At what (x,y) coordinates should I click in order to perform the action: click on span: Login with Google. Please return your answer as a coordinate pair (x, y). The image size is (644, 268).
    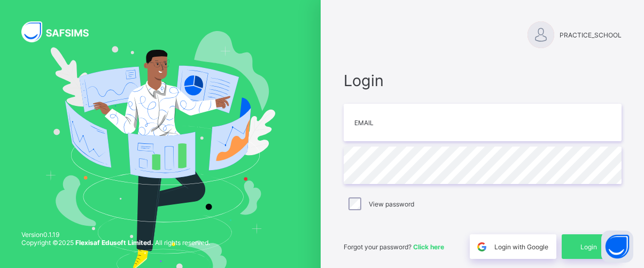
    Looking at the image, I should click on (521, 247).